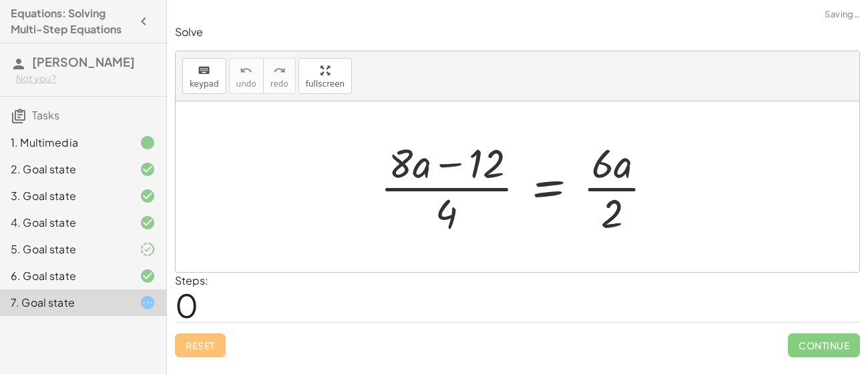  Describe the element at coordinates (45, 115) in the screenshot. I see `span: Tasks` at that location.